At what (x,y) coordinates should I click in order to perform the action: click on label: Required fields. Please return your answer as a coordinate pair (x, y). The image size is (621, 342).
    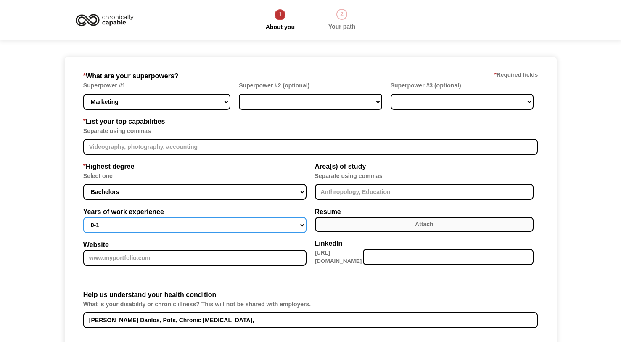
    Looking at the image, I should click on (516, 75).